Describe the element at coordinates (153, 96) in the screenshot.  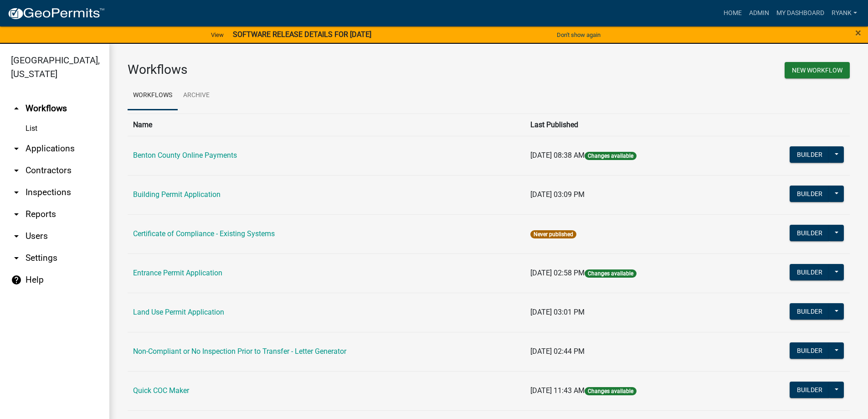
I see `a: Workflows` at that location.